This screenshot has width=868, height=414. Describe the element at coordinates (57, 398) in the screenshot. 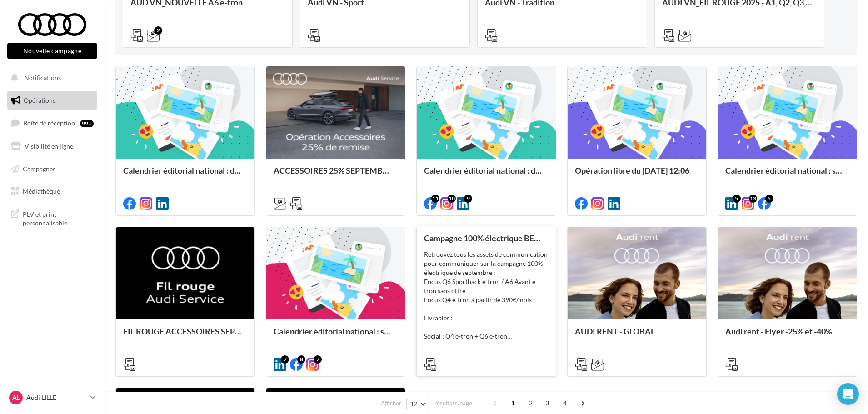

I see `p: Audi LILLE` at that location.